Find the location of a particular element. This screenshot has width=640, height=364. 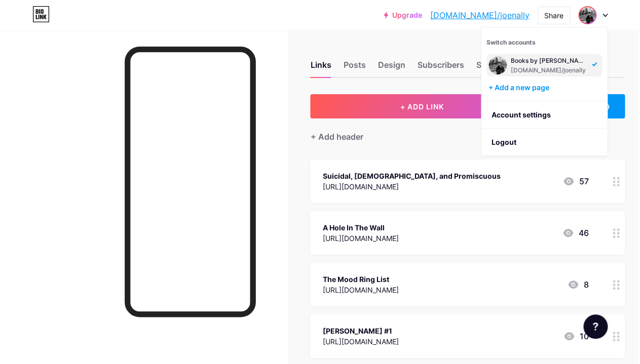

div: Design is located at coordinates (391, 67).